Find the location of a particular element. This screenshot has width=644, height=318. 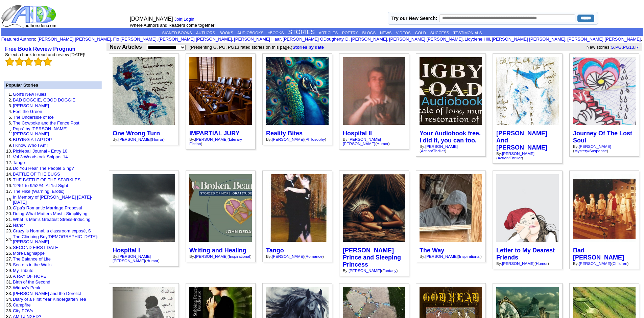

a: Doing What Matters Most:: Simplifying is located at coordinates (50, 213).